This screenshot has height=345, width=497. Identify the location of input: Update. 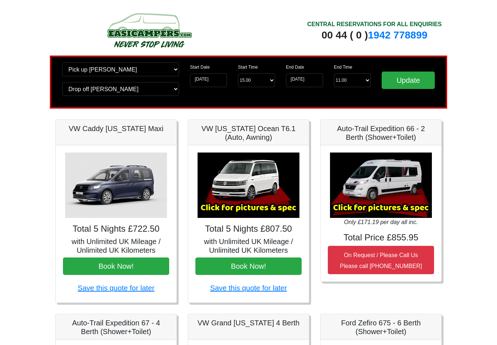
(408, 80).